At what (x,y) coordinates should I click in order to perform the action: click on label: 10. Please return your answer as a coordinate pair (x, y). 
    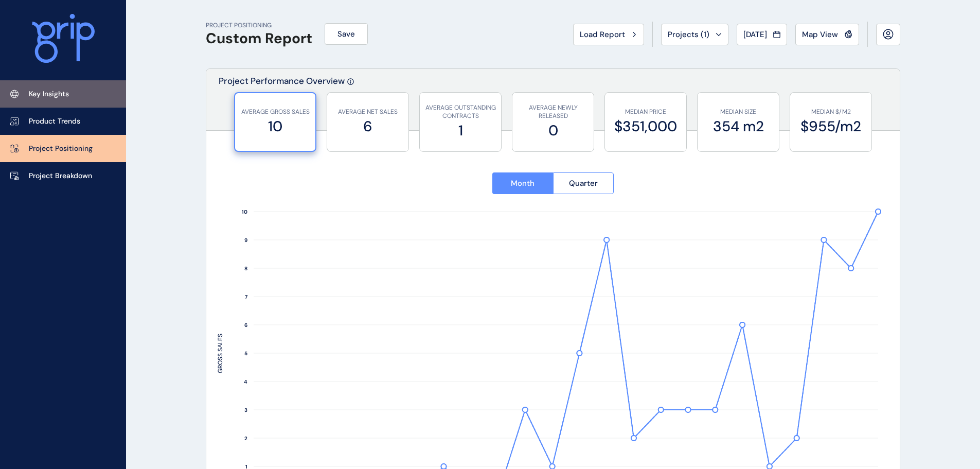
    Looking at the image, I should click on (275, 126).